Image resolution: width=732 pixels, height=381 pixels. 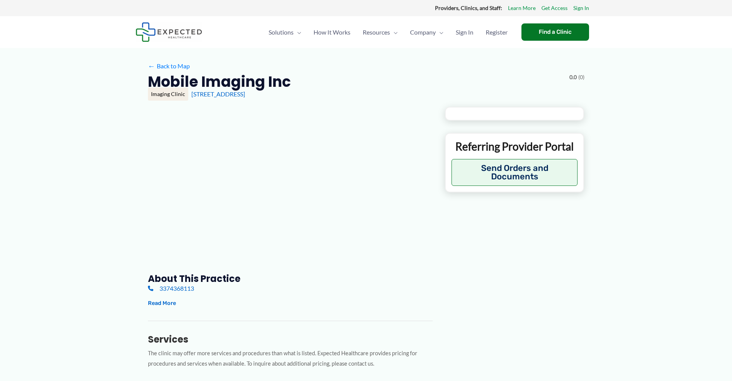 What do you see at coordinates (290, 339) in the screenshot?
I see `h3: Services` at bounding box center [290, 339].